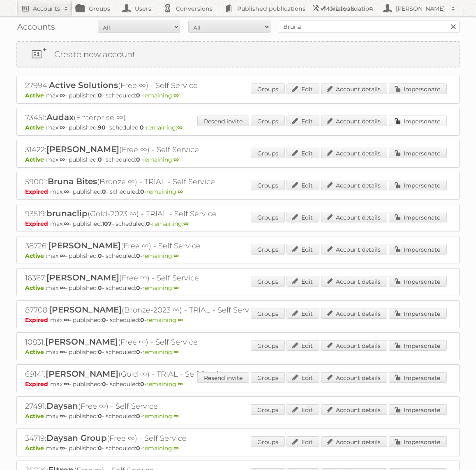  I want to click on h2: Accounts, so click(46, 9).